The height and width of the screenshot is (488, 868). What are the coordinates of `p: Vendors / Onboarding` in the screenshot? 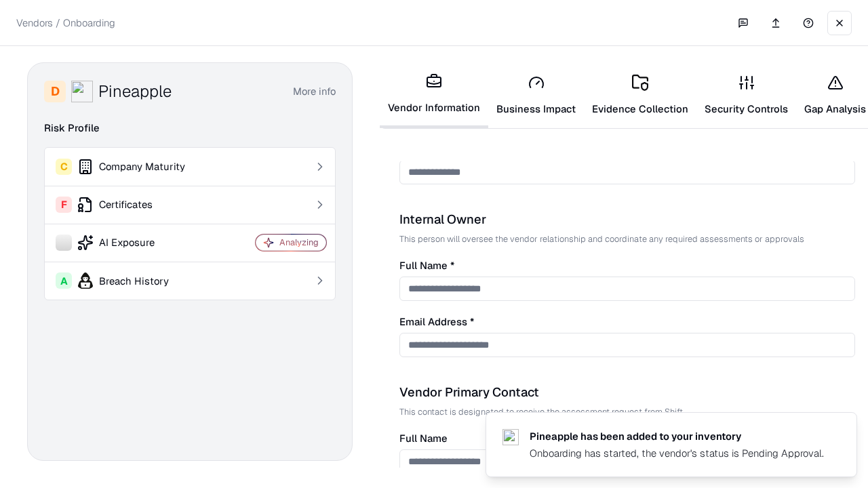 It's located at (66, 22).